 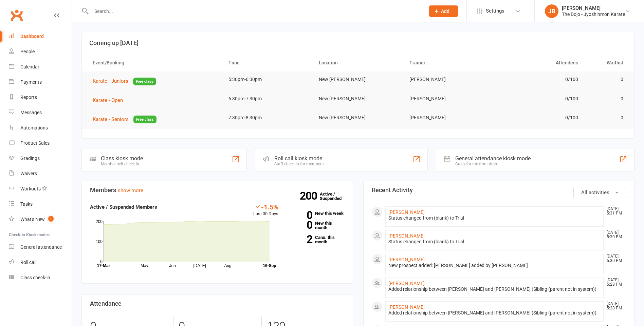 What do you see at coordinates (40, 189) in the screenshot?
I see `a: Workouts` at bounding box center [40, 189].